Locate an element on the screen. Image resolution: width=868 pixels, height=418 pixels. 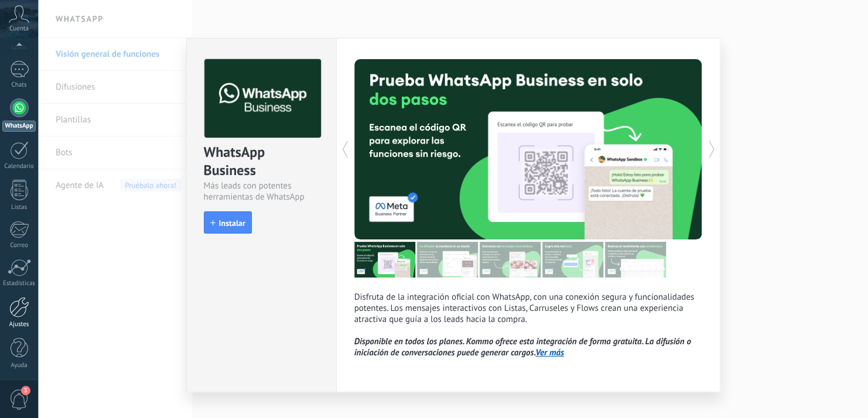
button: Instalar is located at coordinates (228, 223).